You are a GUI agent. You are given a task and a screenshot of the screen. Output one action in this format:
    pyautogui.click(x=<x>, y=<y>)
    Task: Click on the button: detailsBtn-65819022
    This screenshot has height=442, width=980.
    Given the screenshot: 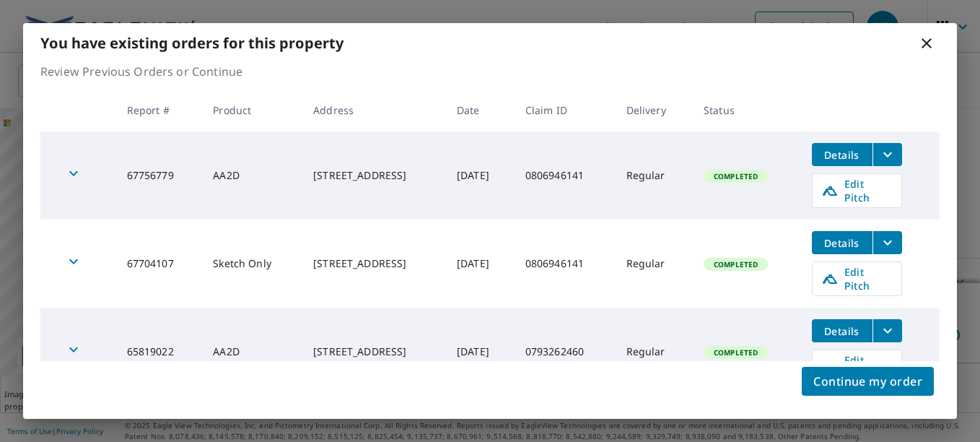 What is the action you would take?
    pyautogui.click(x=843, y=330)
    